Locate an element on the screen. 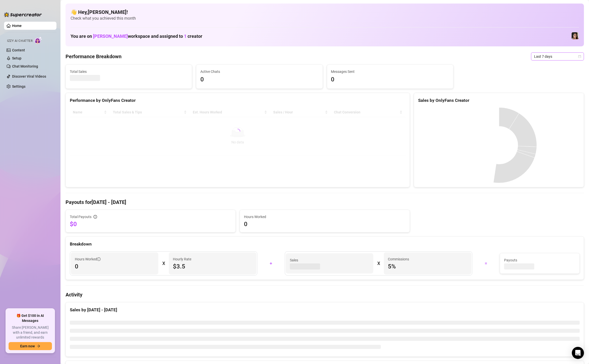 This screenshot has height=364, width=589. span: Total Sales is located at coordinates (129, 72).